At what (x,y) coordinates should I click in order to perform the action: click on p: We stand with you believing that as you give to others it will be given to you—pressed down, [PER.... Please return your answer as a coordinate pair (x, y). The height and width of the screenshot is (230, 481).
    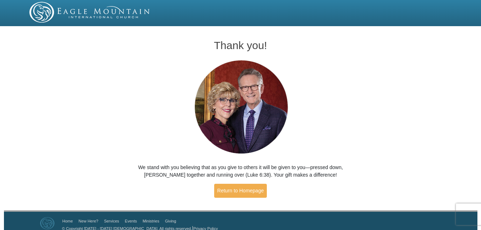
    Looking at the image, I should click on (241, 171).